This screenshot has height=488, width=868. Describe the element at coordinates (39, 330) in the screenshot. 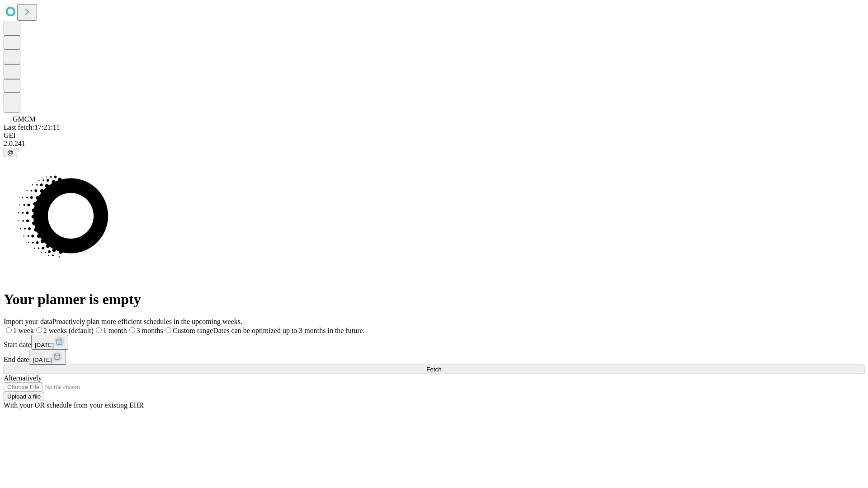

I see `input: 2 weeks (default)` at that location.